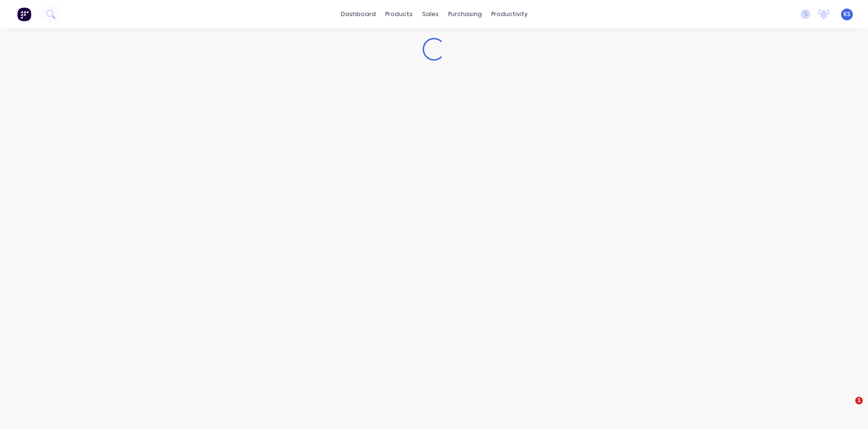 Image resolution: width=868 pixels, height=429 pixels. What do you see at coordinates (465, 14) in the screenshot?
I see `div: purchasing` at bounding box center [465, 14].